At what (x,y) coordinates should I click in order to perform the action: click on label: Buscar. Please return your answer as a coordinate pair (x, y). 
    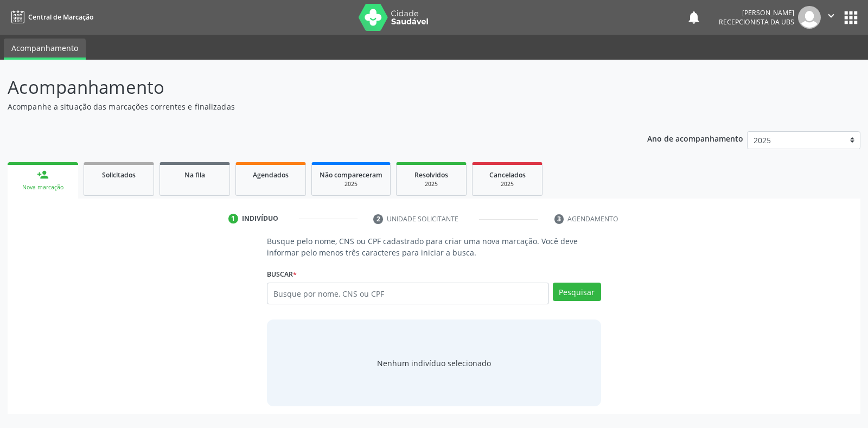
    Looking at the image, I should click on (282, 274).